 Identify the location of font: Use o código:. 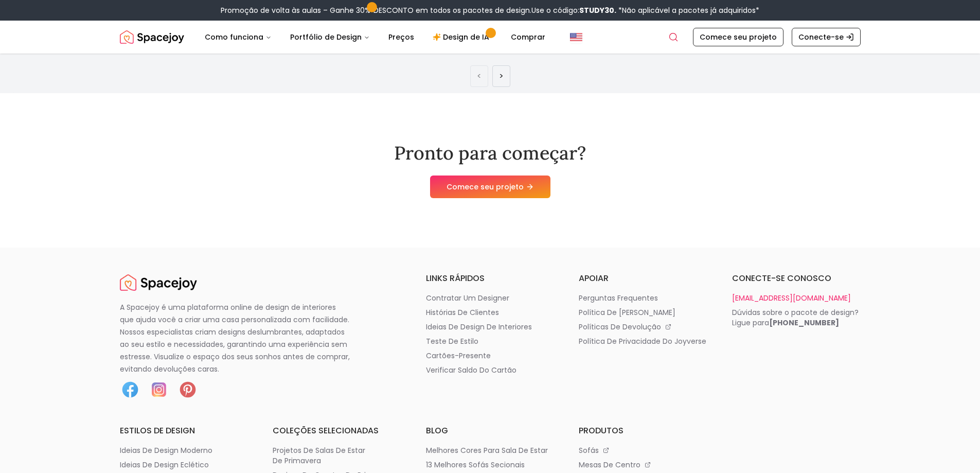
(555, 11).